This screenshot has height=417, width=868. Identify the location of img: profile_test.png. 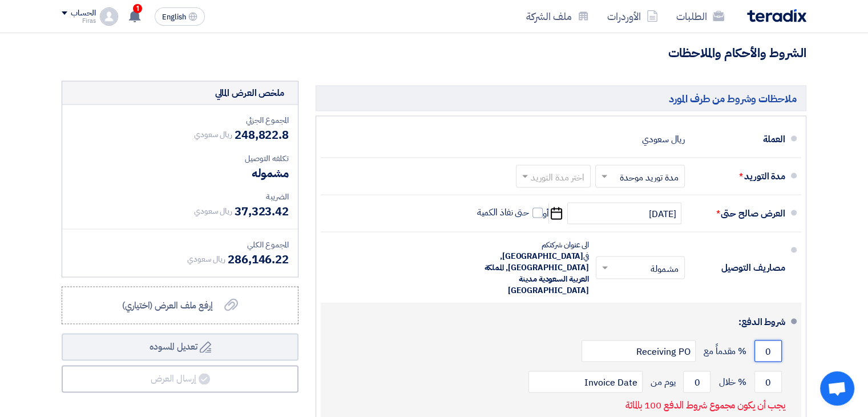
(109, 16).